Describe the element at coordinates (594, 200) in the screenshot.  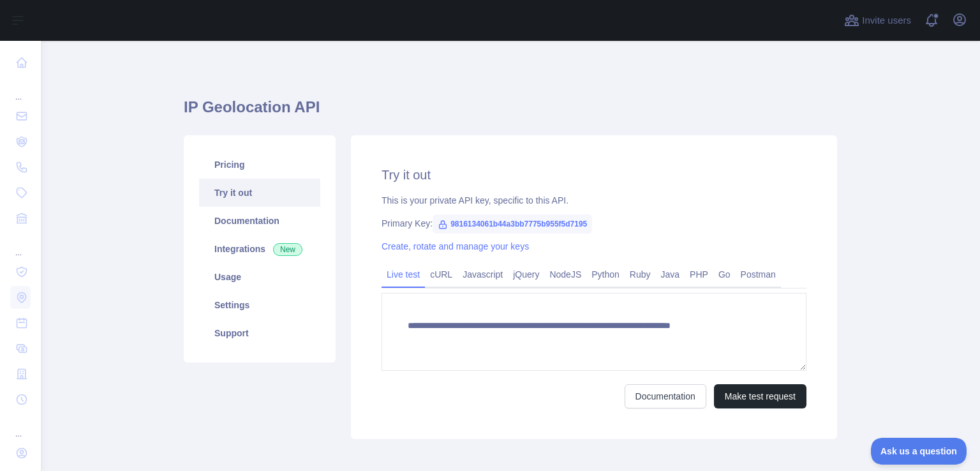
I see `div: This is your private API key, specific to this API.` at that location.